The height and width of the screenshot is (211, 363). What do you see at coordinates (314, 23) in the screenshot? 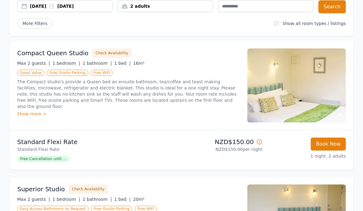
I see `label: Show all room types / listings` at bounding box center [314, 23].